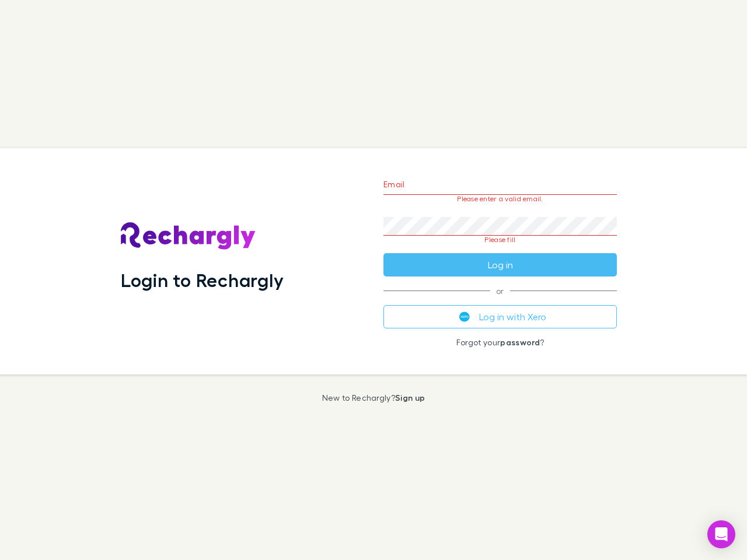 The image size is (747, 560). Describe the element at coordinates (500, 265) in the screenshot. I see `button: Log in` at that location.